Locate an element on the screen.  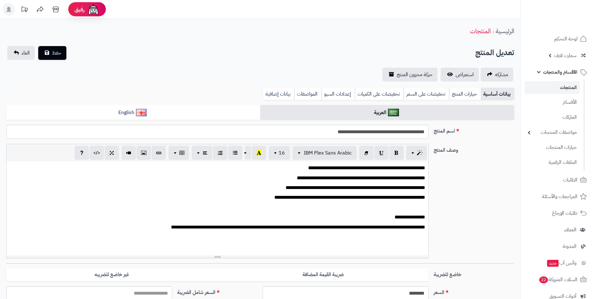
button: 16 is located at coordinates (279, 153).